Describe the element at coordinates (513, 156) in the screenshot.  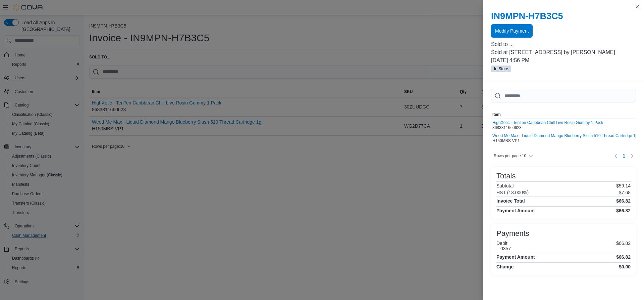
I see `button: Rows per page:10` at that location.